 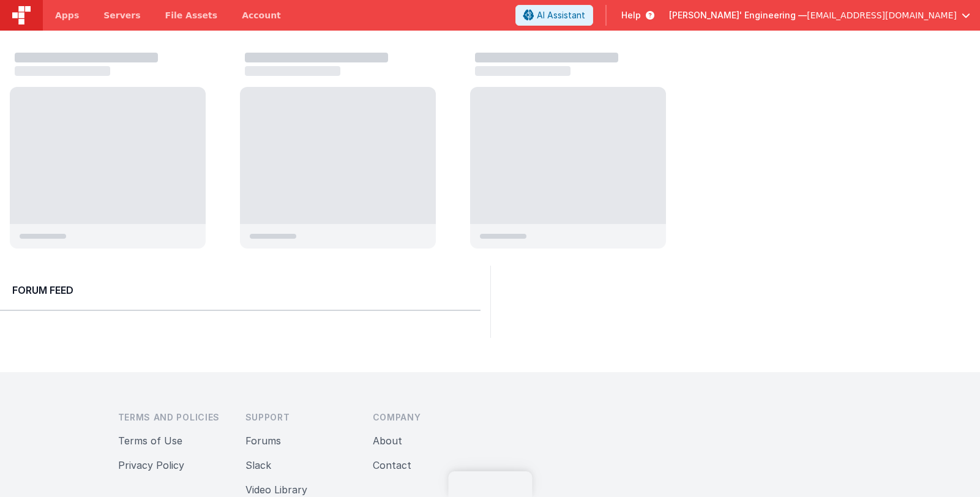 I want to click on h3: Company, so click(x=426, y=417).